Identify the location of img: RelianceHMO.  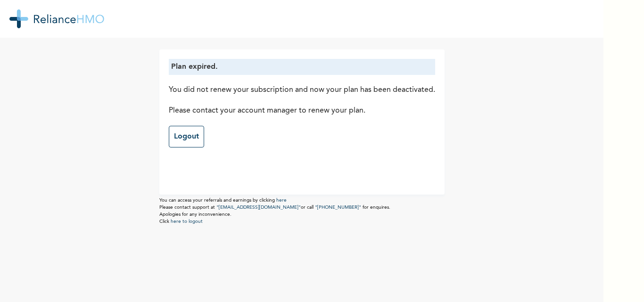
(57, 19).